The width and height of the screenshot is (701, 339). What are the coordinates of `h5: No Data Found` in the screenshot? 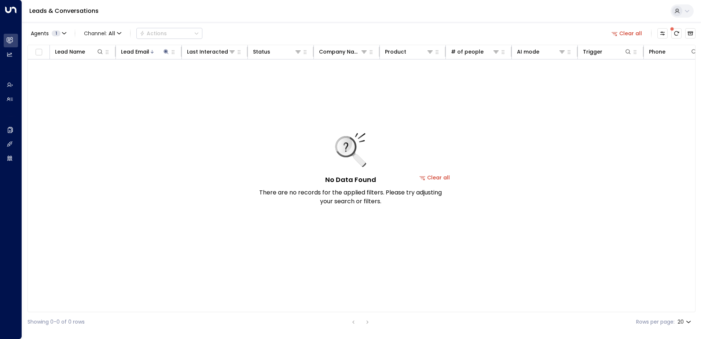 It's located at (351, 179).